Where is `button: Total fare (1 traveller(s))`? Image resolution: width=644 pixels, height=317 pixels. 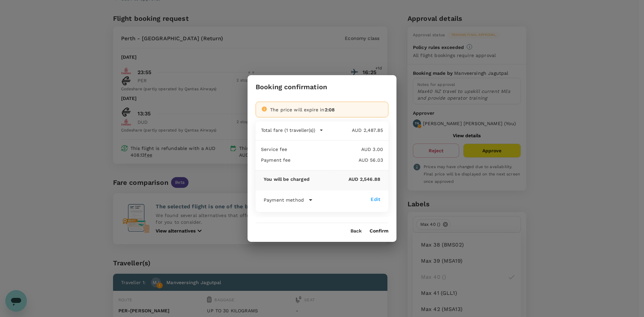 button: Total fare (1 traveller(s)) is located at coordinates (292, 130).